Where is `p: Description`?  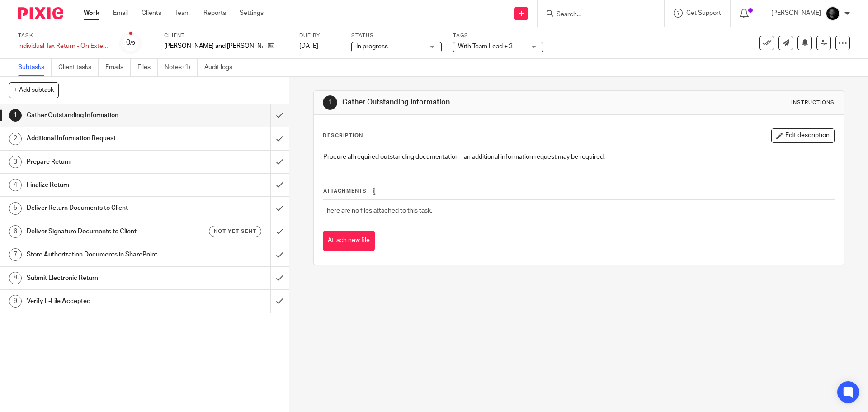 p: Description is located at coordinates (343, 136).